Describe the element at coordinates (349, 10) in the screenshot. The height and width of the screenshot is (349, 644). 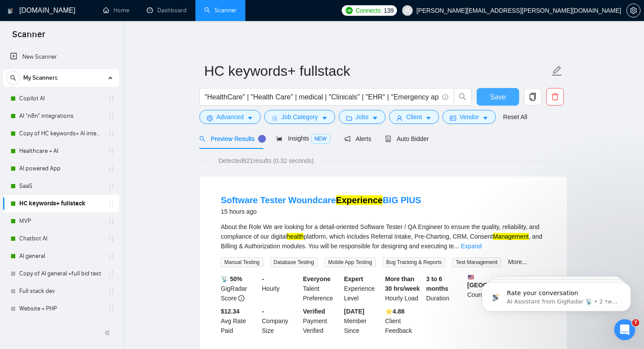
I see `img: upwork-logo.png` at that location.